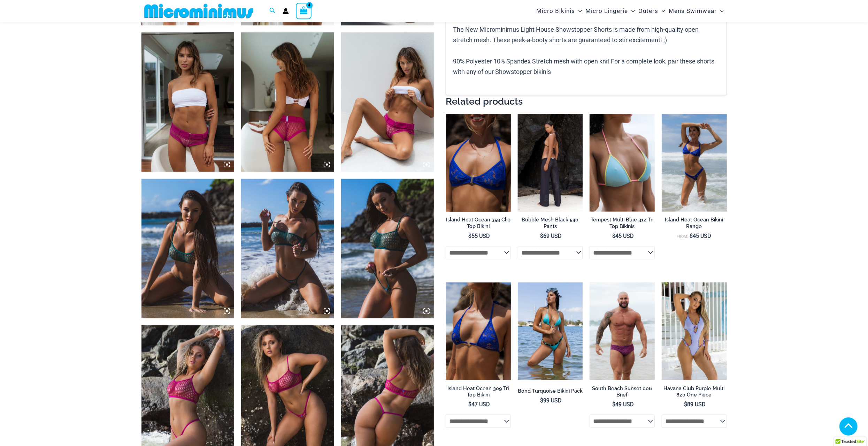  I want to click on a: Island Heat Ocean 359 Clip Top Bikini, so click(478, 224).